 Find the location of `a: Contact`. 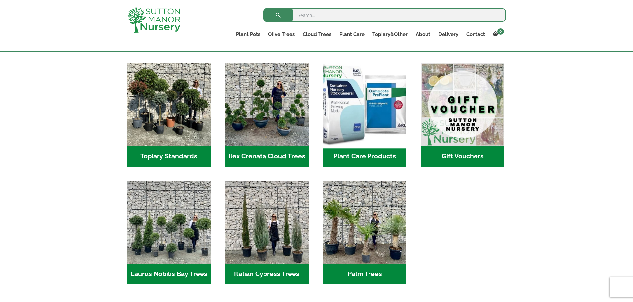

a: Contact is located at coordinates (475, 35).